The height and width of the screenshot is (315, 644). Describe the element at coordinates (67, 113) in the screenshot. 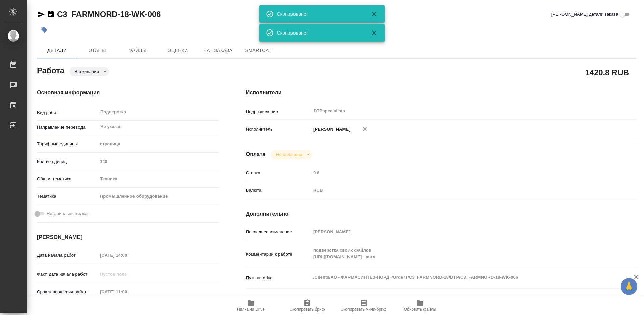

I see `p: Вид работ` at that location.